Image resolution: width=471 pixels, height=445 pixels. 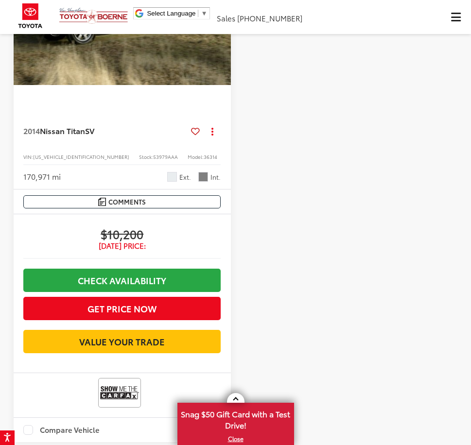 What do you see at coordinates (61, 430) in the screenshot?
I see `label: Compare Vehicle` at bounding box center [61, 430].